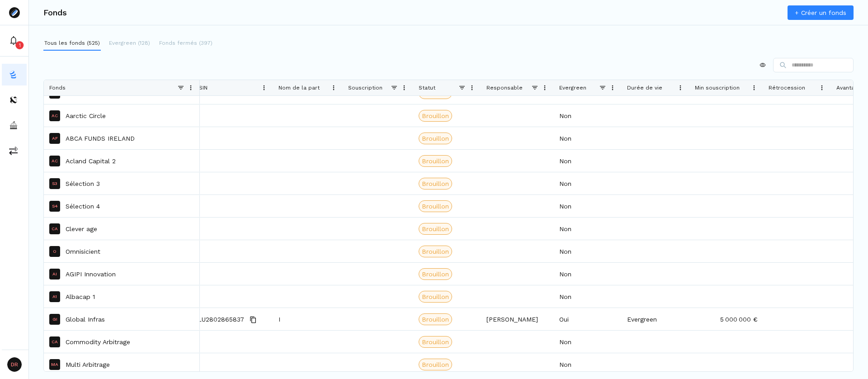 The height and width of the screenshot is (379, 868). I want to click on span: Nom de la part, so click(299, 88).